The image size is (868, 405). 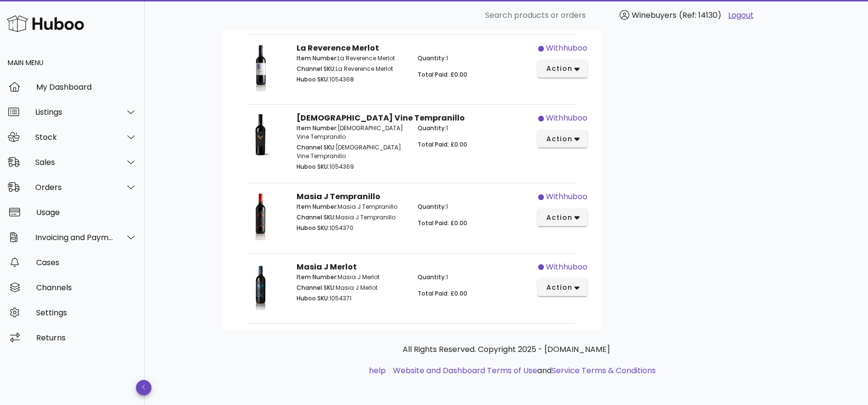 What do you see at coordinates (74, 237) in the screenshot?
I see `div: Invoicing and Payments` at bounding box center [74, 237].